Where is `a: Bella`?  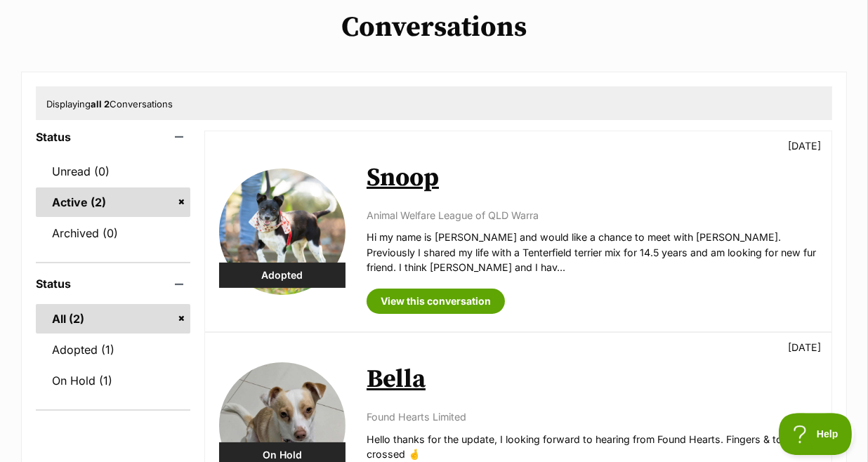
a: Bella is located at coordinates (396, 379).